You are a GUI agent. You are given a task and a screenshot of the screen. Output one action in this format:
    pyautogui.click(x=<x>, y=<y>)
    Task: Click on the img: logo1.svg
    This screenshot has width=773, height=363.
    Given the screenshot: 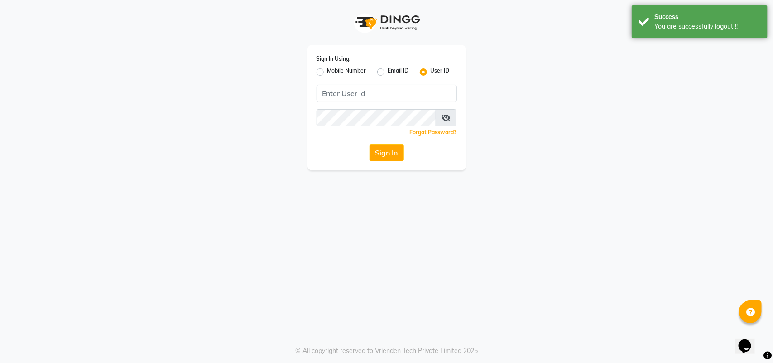 What is the action you would take?
    pyautogui.click(x=387, y=22)
    